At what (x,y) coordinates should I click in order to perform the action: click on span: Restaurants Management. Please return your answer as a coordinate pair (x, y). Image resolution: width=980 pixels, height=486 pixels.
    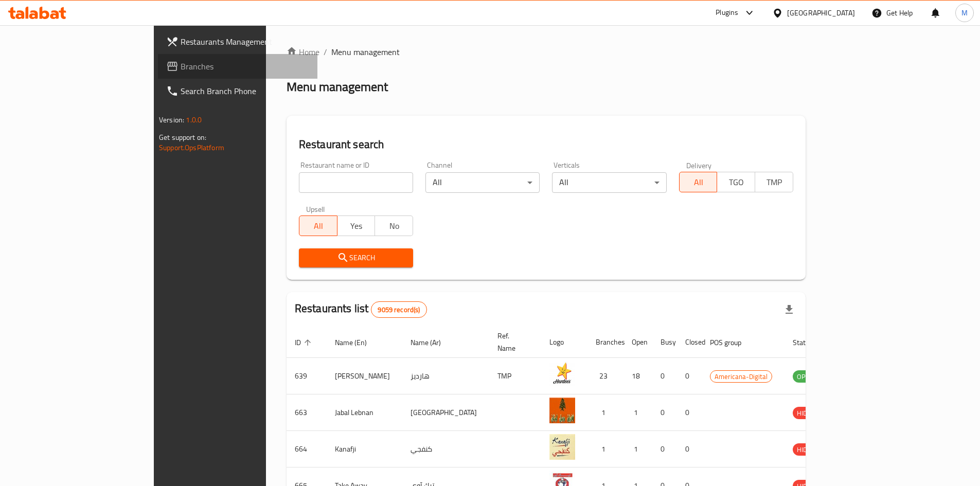
    Looking at the image, I should click on (245, 42).